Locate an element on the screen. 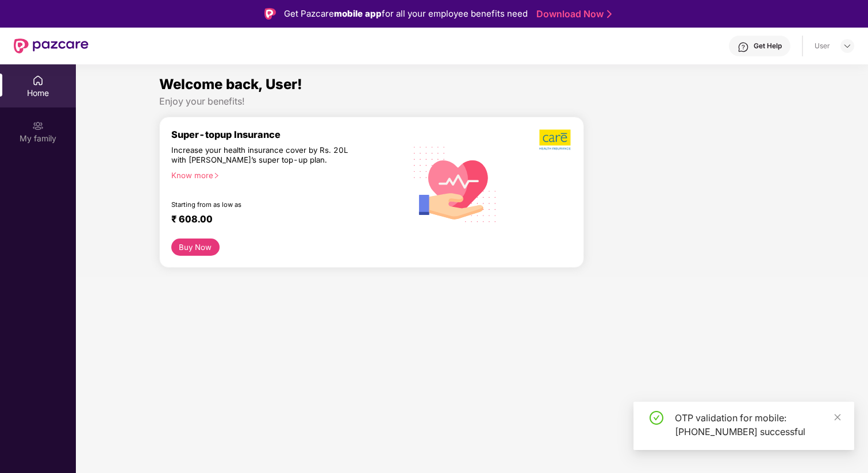 This screenshot has height=473, width=868. span: right is located at coordinates (216, 175).